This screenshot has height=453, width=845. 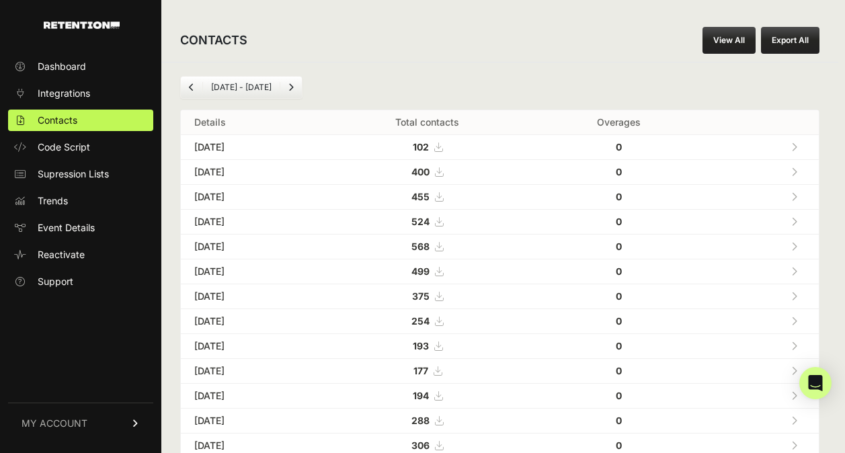 What do you see at coordinates (427, 370) in the screenshot?
I see `a: 177` at bounding box center [427, 370].